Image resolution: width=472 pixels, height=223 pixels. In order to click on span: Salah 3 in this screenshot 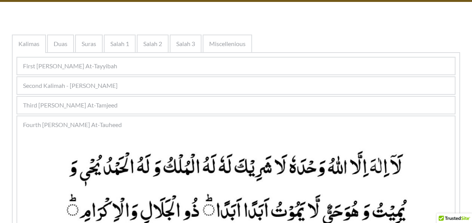, I will do `click(185, 44)`.